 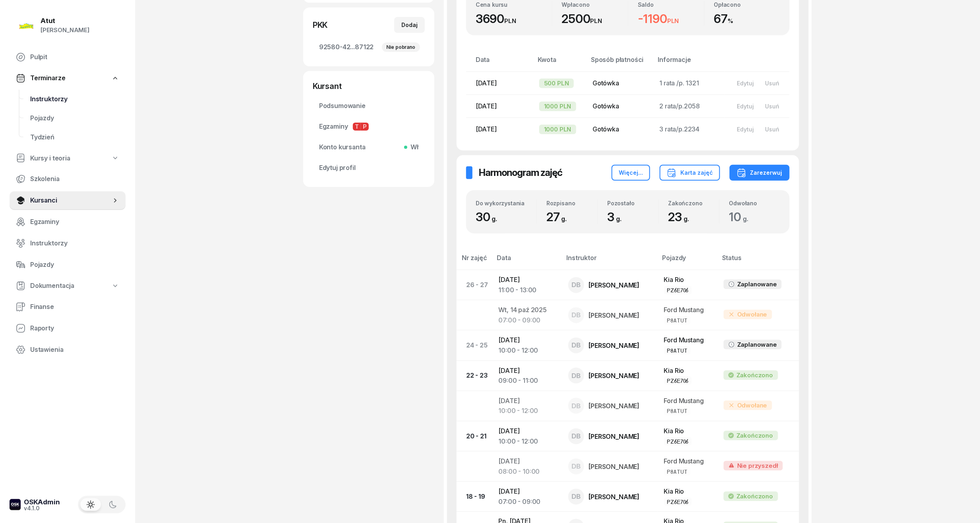 What do you see at coordinates (368, 86) in the screenshot?
I see `div: Kursant` at bounding box center [368, 86].